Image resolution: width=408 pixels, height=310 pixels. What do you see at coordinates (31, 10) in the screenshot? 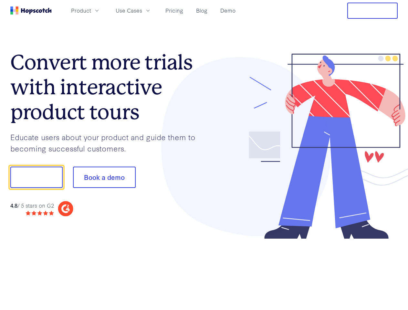
I see `a: Home` at bounding box center [31, 10].